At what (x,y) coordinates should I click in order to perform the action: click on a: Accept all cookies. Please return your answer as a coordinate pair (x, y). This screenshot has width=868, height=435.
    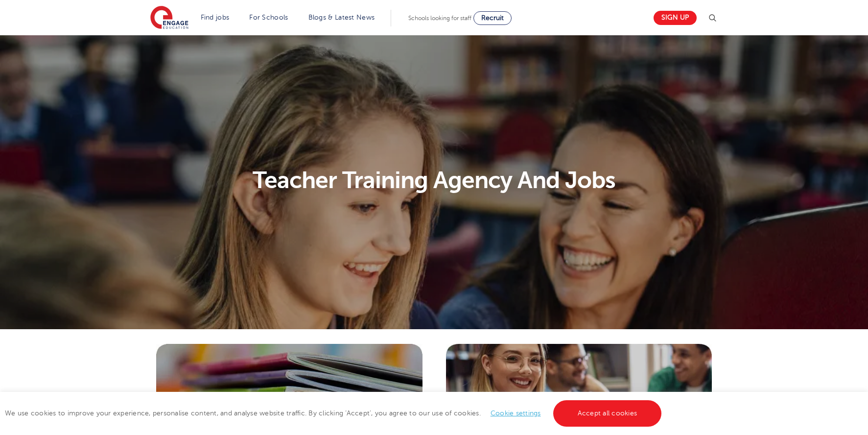
    Looking at the image, I should click on (608, 413).